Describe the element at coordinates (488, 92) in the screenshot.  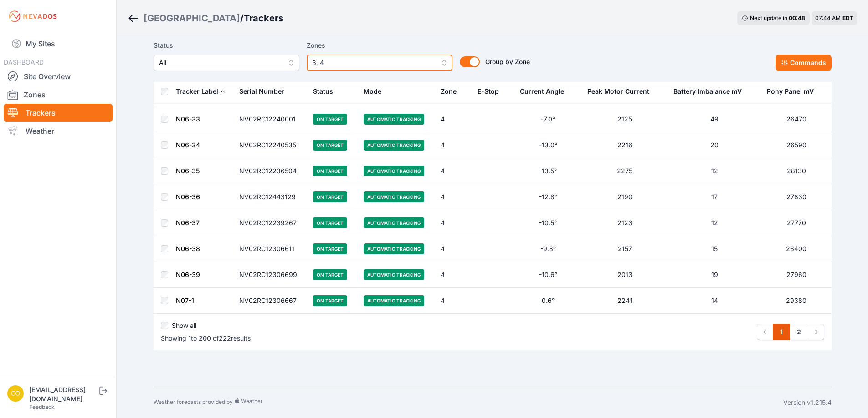
I see `div: E-Stop` at that location.